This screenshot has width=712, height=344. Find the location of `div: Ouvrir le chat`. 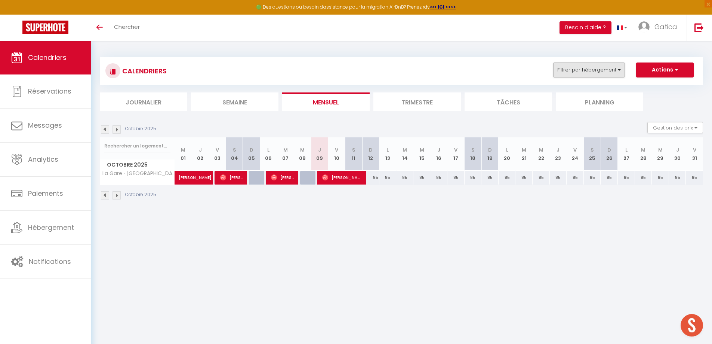

div: Ouvrir le chat is located at coordinates (692, 325).